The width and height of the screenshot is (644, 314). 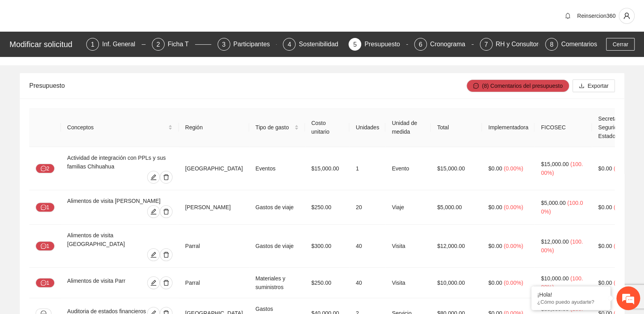 I want to click on button: message2, so click(x=45, y=169).